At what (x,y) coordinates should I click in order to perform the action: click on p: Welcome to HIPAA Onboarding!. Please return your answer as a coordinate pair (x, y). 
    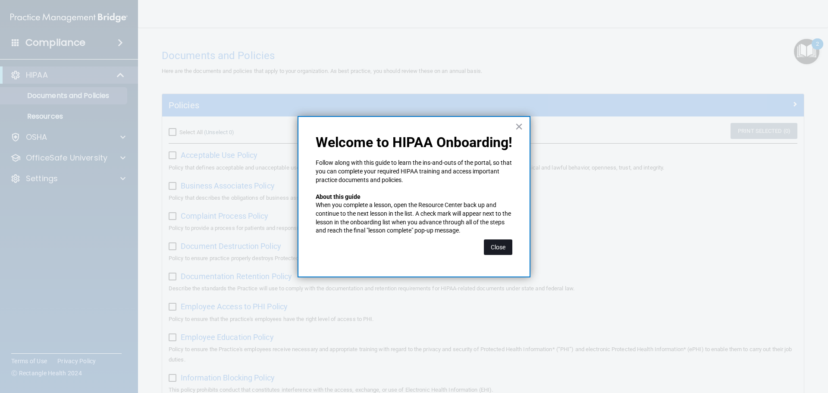
    Looking at the image, I should click on (414, 142).